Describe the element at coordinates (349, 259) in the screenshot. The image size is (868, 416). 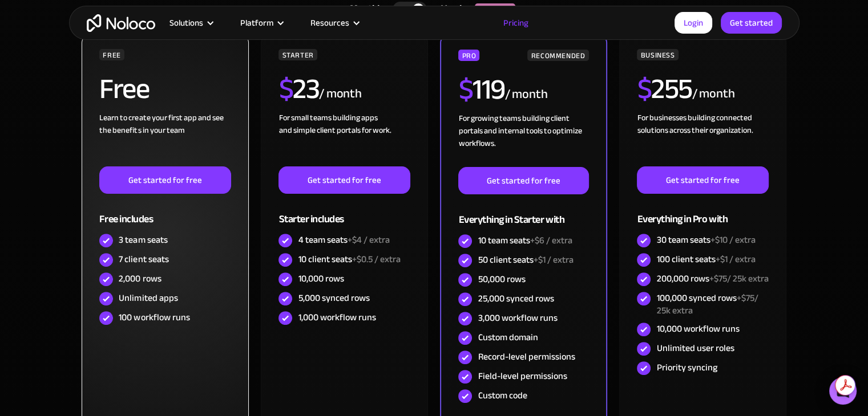
I see `div: 10 client seats` at that location.